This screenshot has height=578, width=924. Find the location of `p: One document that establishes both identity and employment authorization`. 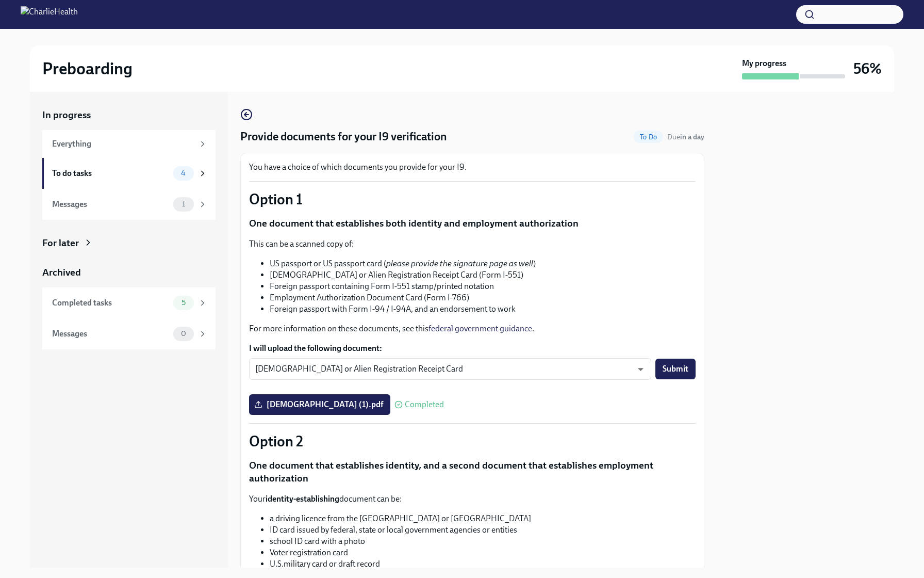

p: One document that establishes both identity and employment authorization is located at coordinates (472, 224).